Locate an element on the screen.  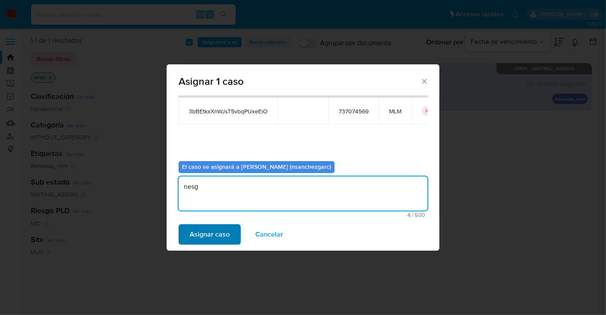
button: Asignar caso is located at coordinates (210, 234).